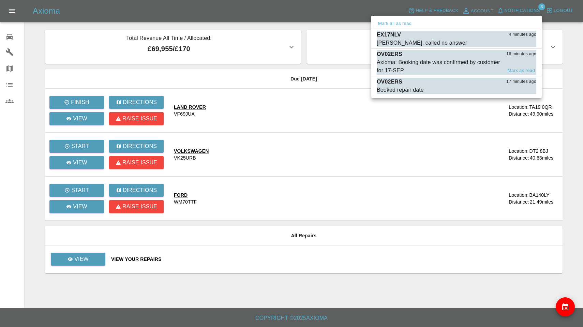 The height and width of the screenshot is (327, 583). Describe the element at coordinates (521, 71) in the screenshot. I see `button: Mark as read` at that location.